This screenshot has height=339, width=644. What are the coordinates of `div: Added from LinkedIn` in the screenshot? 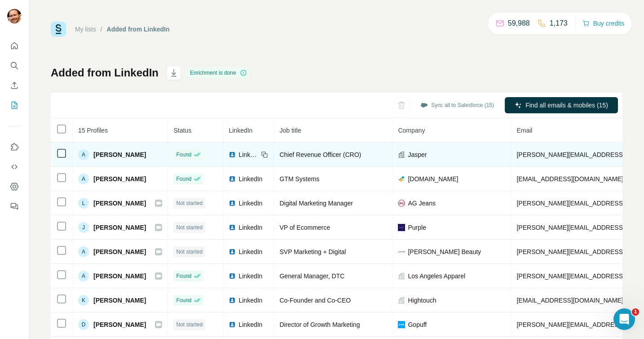 It's located at (138, 29).